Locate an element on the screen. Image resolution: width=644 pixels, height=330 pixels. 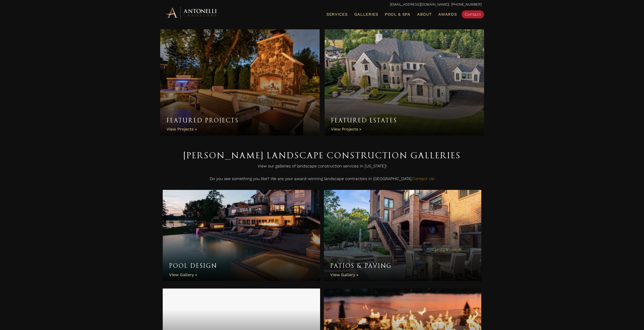
a: About is located at coordinates (424, 14).